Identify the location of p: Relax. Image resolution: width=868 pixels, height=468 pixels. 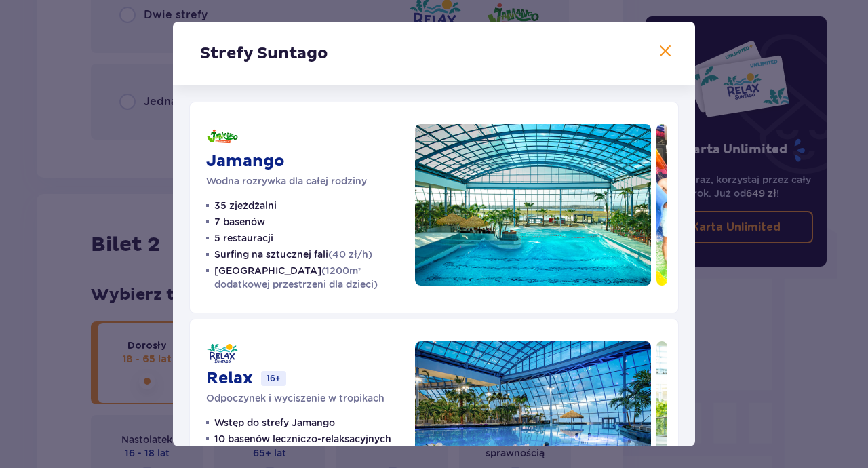
(229, 379).